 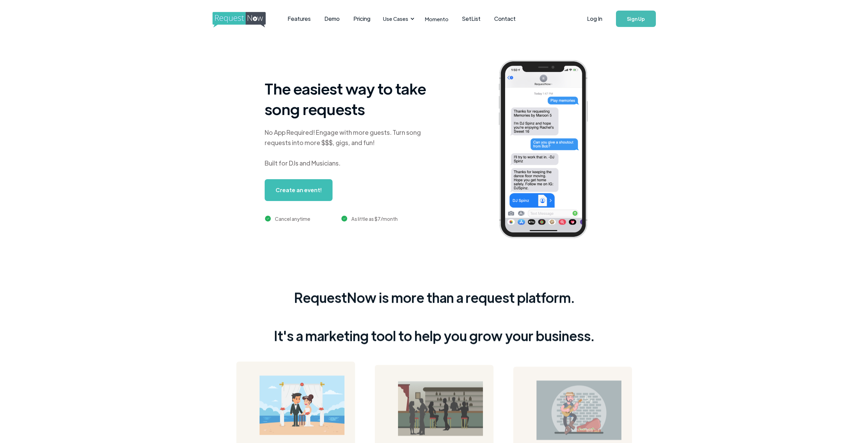 What do you see at coordinates (434, 317) in the screenshot?
I see `div: RequestNow is more than a request platform. It's a marketing tool to help you grow your business.` at bounding box center [434, 317].